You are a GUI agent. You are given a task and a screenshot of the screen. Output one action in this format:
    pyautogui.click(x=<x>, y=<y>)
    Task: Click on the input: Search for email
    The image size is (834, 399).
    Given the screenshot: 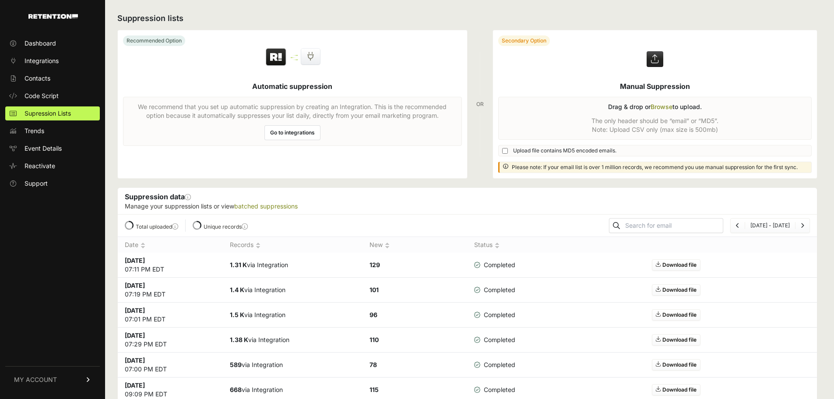 What is the action you would take?
    pyautogui.click(x=673, y=226)
    